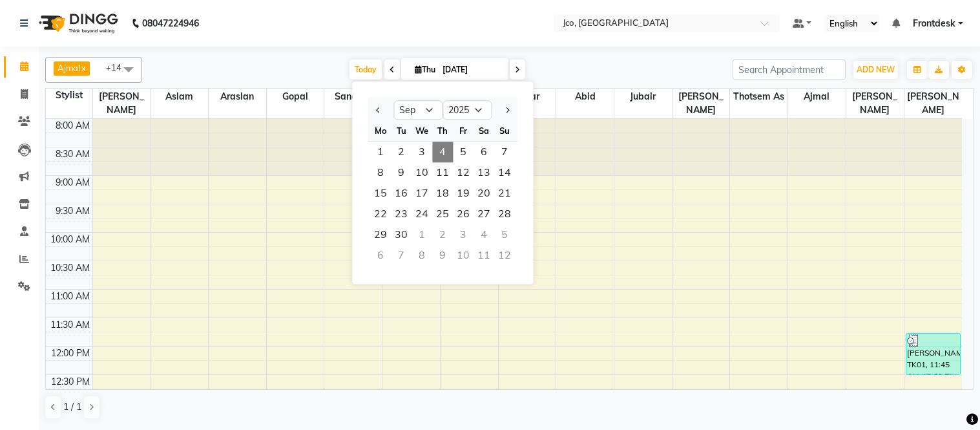 The height and width of the screenshot is (430, 980). I want to click on div: 8:30 AM, so click(73, 154).